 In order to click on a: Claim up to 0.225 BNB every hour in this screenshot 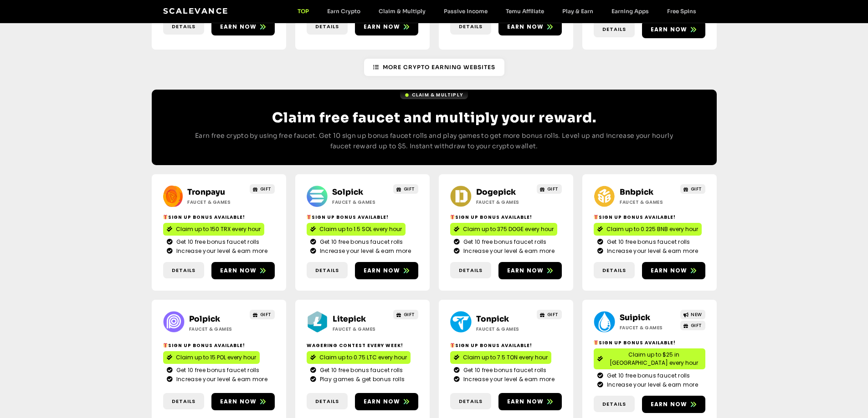, I will do `click(647, 230)`.